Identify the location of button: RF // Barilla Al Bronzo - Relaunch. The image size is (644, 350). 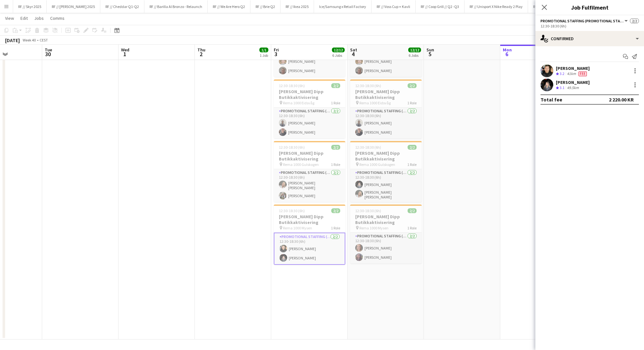
(176, 6).